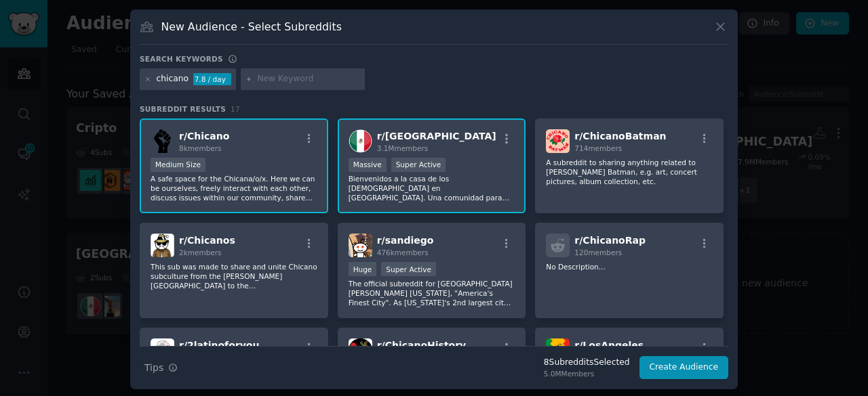 This screenshot has width=868, height=396. Describe the element at coordinates (598, 149) in the screenshot. I see `span: 714 members` at that location.